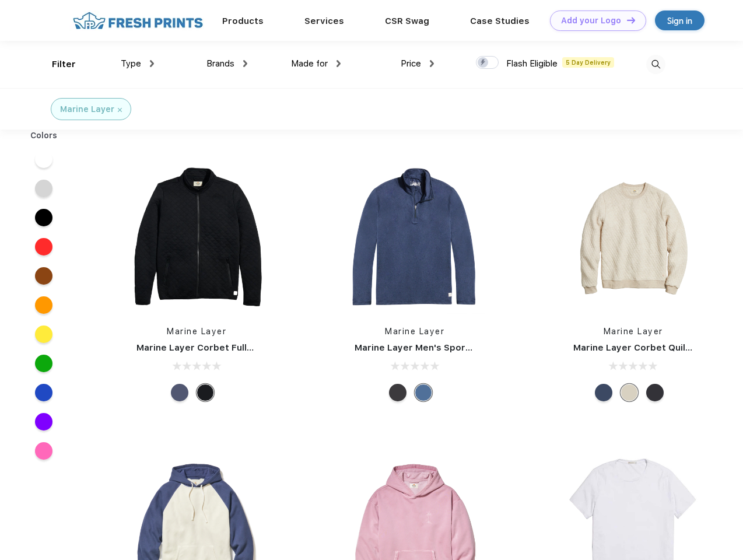  Describe the element at coordinates (119, 109) in the screenshot. I see `img: filter_cancel.svg` at that location.